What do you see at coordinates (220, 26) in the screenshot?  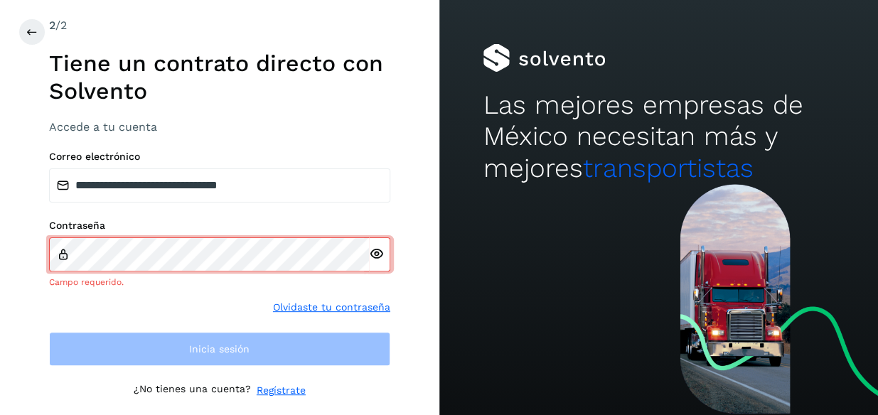 I see `div: /2` at bounding box center [220, 26].